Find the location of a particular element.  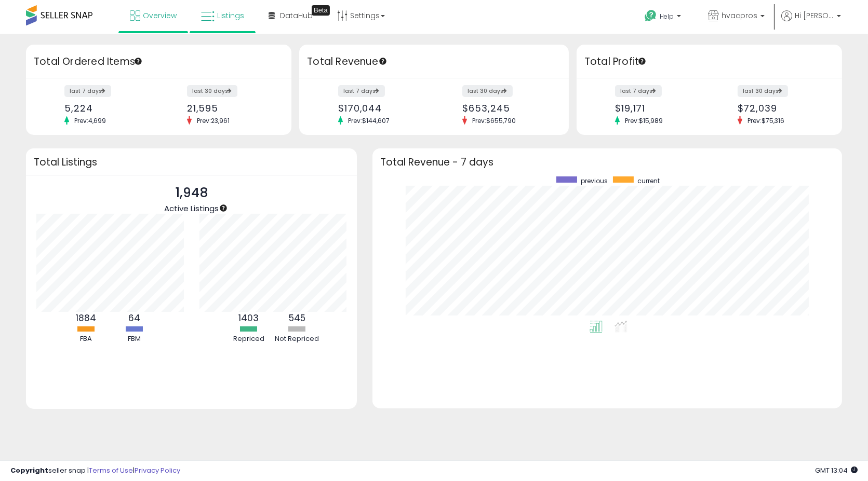

div: 21,595 is located at coordinates (230, 108).